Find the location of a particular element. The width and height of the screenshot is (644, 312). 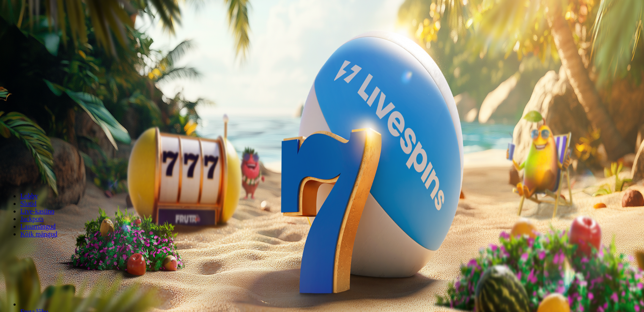

a: Kõik mängud is located at coordinates (39, 234).